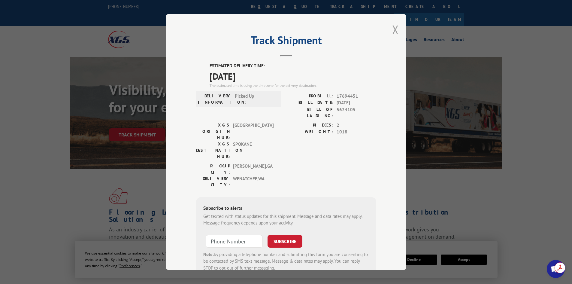  Describe the element at coordinates (213, 131) in the screenshot. I see `label: XGS ORIGIN HUB:` at that location.